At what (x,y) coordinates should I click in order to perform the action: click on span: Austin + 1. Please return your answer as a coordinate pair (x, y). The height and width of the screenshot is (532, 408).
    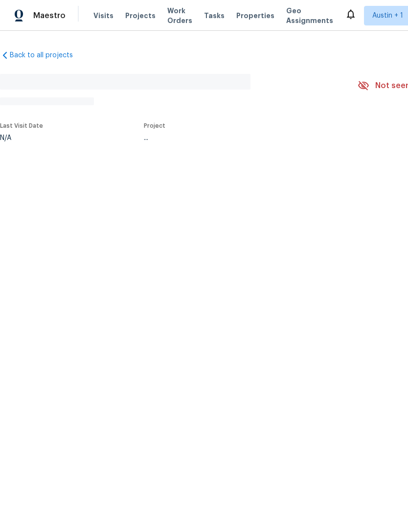
    Looking at the image, I should click on (387, 15).